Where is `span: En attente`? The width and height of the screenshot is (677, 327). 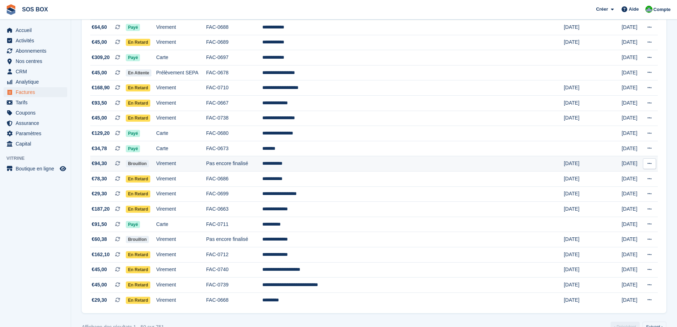
span: En attente is located at coordinates (139, 73).